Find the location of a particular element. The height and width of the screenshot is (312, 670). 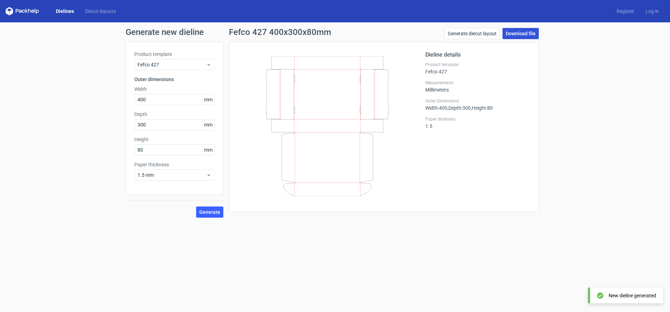

span: , Depth : 300 is located at coordinates (459, 108).